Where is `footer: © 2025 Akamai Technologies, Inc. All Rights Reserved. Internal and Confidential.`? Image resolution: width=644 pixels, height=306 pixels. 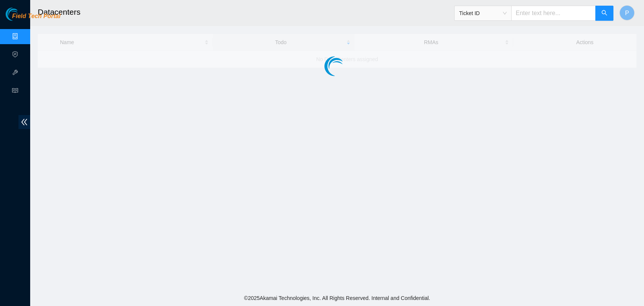 footer: © 2025 Akamai Technologies, Inc. All Rights Reserved. Internal and Confidential. is located at coordinates (337, 298).